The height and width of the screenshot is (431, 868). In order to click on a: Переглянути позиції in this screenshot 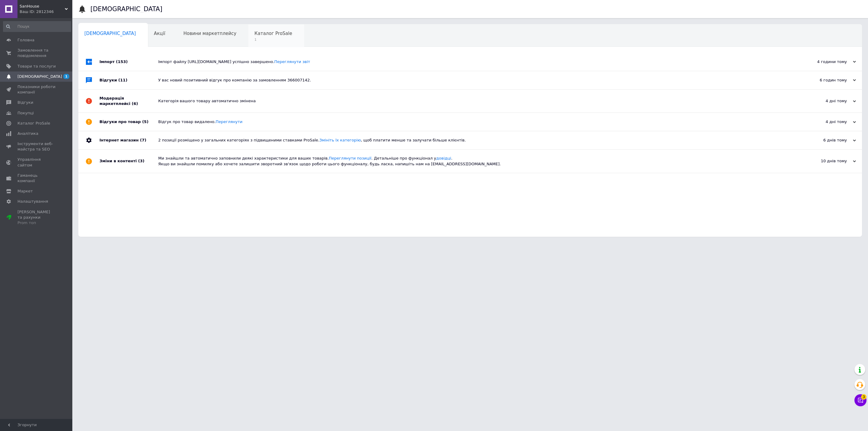, I will do `click(350, 158)`.